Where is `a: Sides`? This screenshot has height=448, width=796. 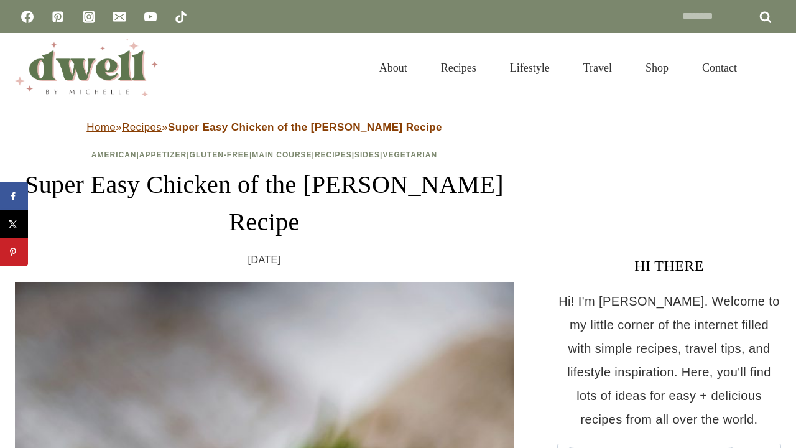 a: Sides is located at coordinates (367, 155).